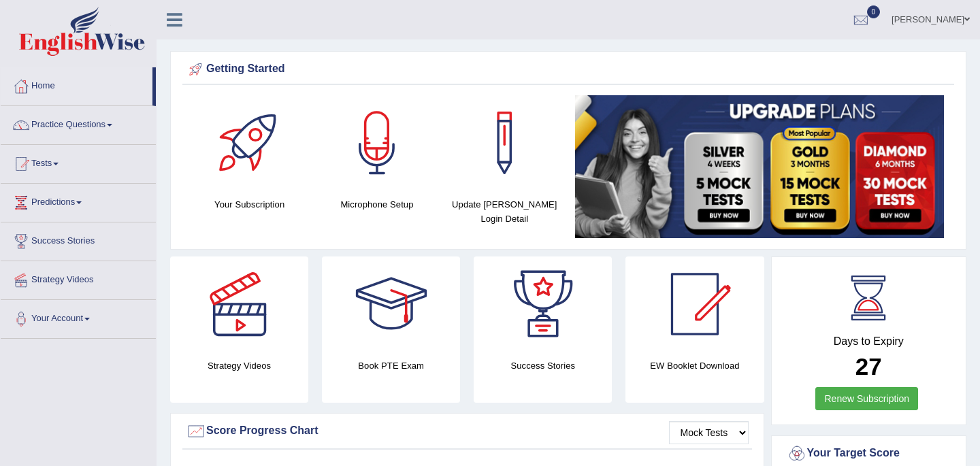 Image resolution: width=980 pixels, height=466 pixels. Describe the element at coordinates (249, 204) in the screenshot. I see `h4: Your Subscription` at that location.